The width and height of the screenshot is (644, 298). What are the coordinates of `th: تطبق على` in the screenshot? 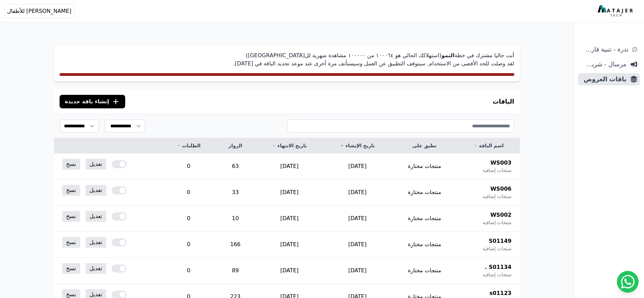 It's located at (425, 146).